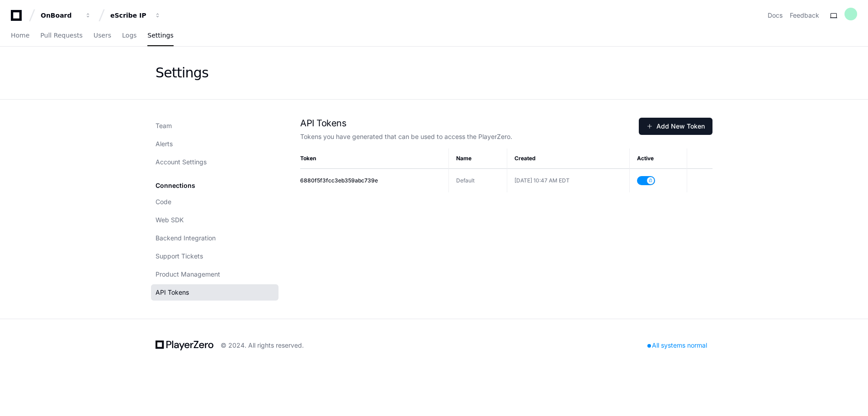 This screenshot has height=416, width=868. What do you see at coordinates (568, 159) in the screenshot?
I see `th: Created` at bounding box center [568, 159].